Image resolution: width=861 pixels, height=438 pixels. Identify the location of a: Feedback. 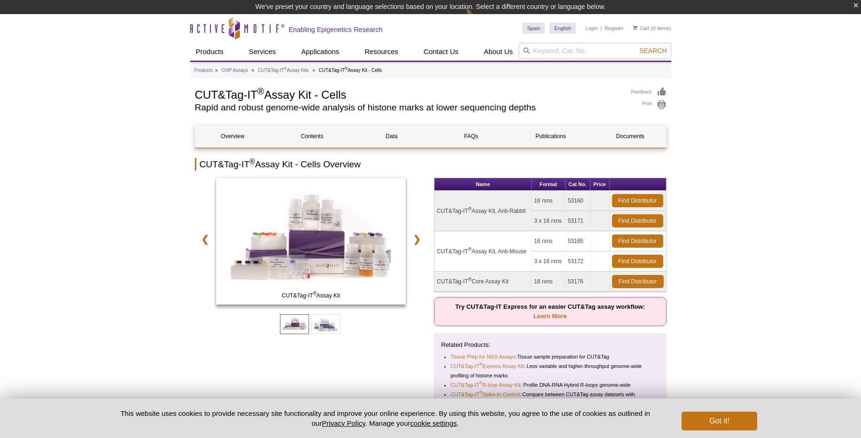
(649, 92).